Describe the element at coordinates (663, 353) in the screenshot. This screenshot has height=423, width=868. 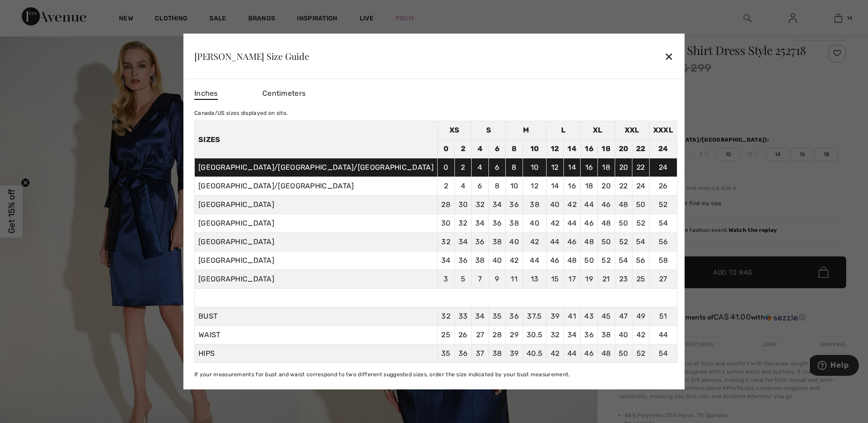
I see `span: 54` at that location.